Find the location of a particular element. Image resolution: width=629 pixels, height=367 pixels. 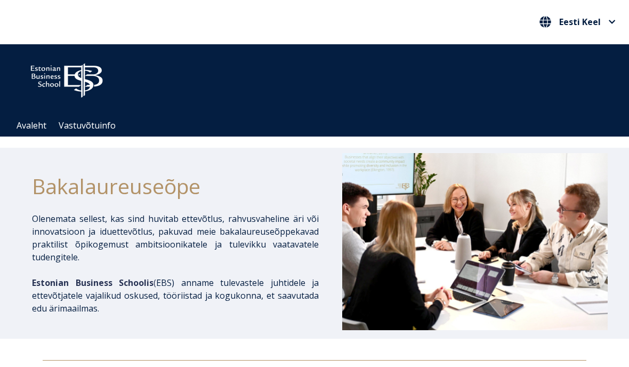

div: Navigation Menu is located at coordinates (320, 125).